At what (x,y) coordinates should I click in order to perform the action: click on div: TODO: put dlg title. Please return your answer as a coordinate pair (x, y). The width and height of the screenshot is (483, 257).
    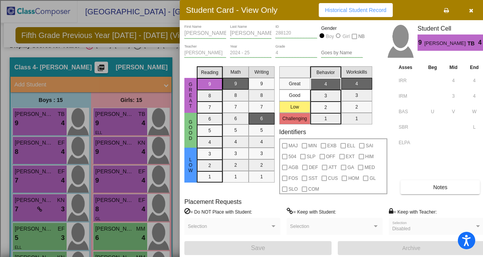
    Looking at the image, I should click on (241, 139).